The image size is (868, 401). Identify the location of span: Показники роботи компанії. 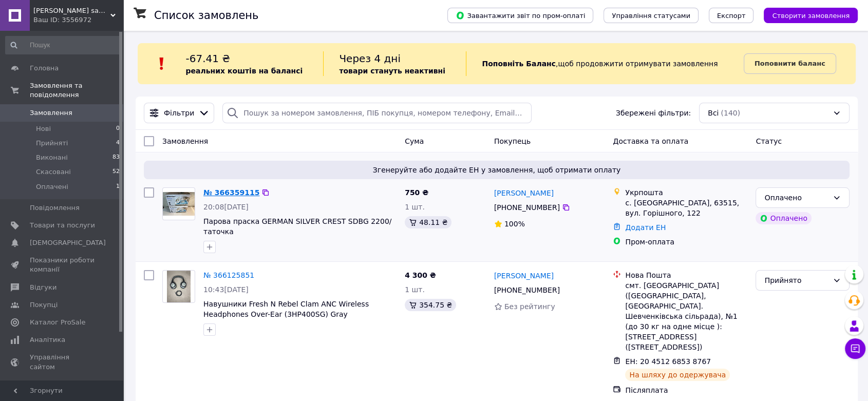
(62, 265).